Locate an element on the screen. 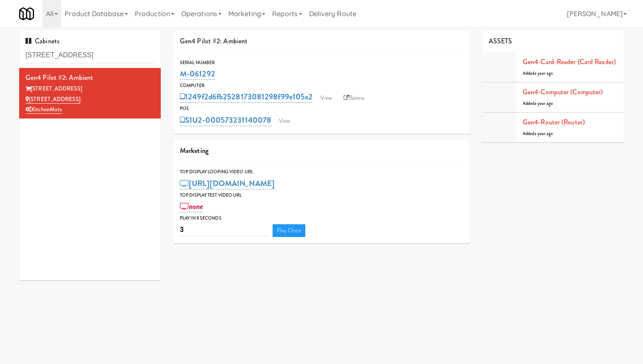  a: none is located at coordinates (192, 206).